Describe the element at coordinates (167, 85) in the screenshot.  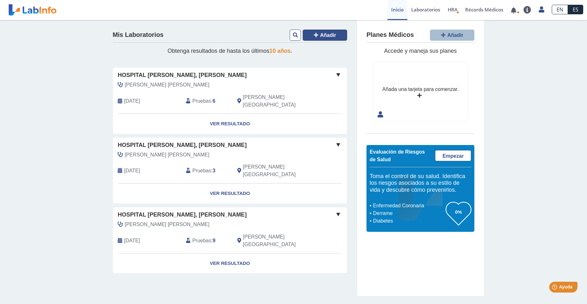
I see `span: Rivera Toledo, Jose` at that location.